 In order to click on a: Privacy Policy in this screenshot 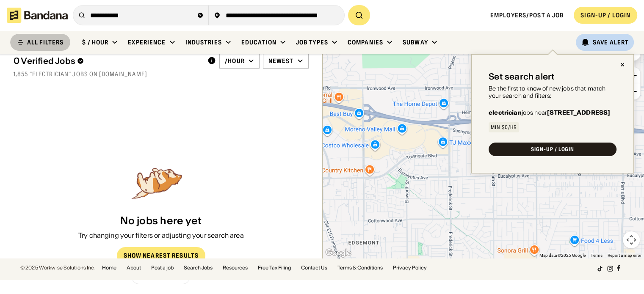, I will do `click(410, 268)`.